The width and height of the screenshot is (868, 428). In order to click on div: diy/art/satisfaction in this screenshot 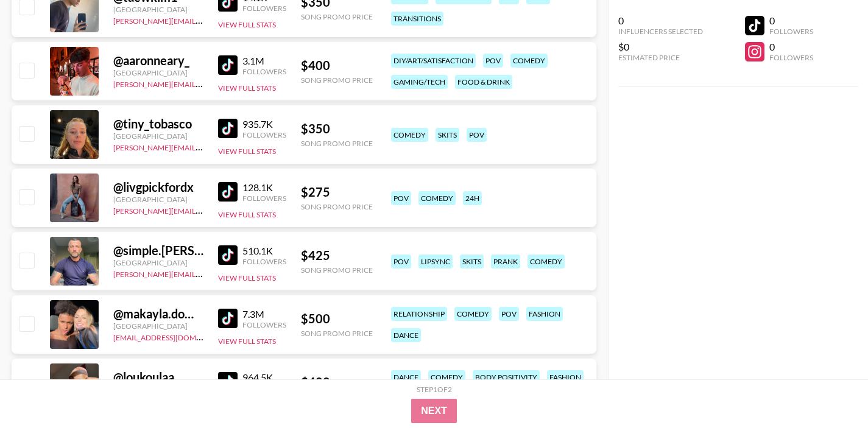, I will do `click(434, 60)`.